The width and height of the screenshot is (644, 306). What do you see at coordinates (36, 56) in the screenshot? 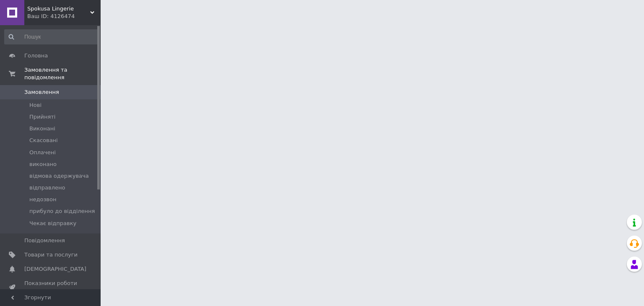
I see `span: Головна` at bounding box center [36, 56].